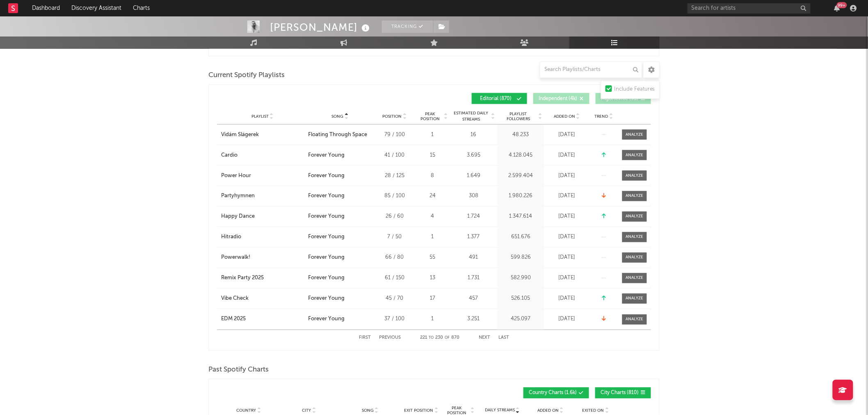 The image size is (868, 415). Describe the element at coordinates (521, 319) in the screenshot. I see `div: 425.097` at that location.